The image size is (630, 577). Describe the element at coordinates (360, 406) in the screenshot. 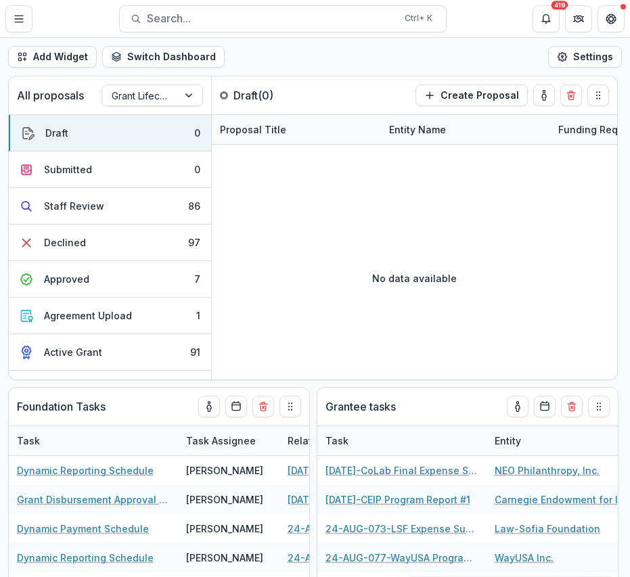

I see `p: Grantee tasks` at that location.